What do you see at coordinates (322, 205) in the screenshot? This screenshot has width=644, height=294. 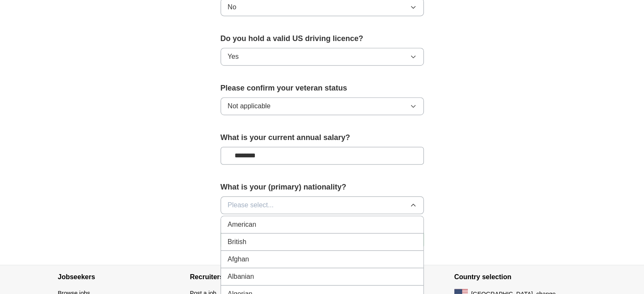 I see `button: Please select...` at bounding box center [322, 205].